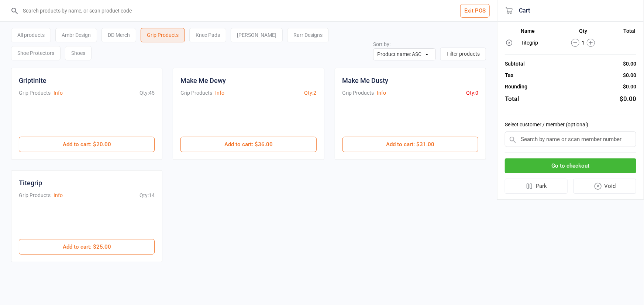  I want to click on div: Ambr Design, so click(76, 35).